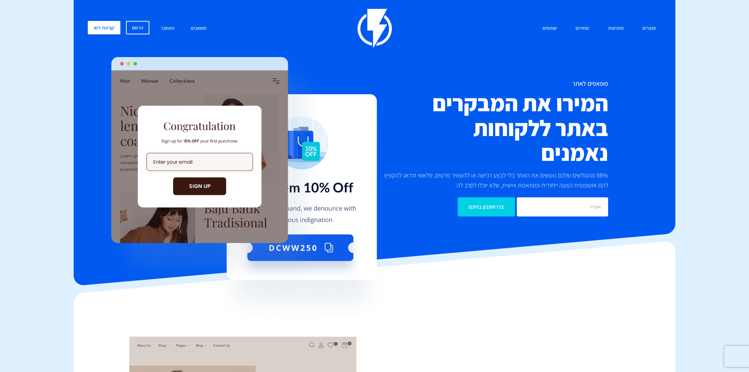 The image size is (749, 372). What do you see at coordinates (616, 28) in the screenshot?
I see `a: פתרונות` at bounding box center [616, 28].